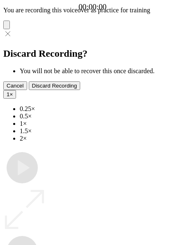 The height and width of the screenshot is (245, 185). Describe the element at coordinates (101, 124) in the screenshot. I see `li: 1×` at that location.